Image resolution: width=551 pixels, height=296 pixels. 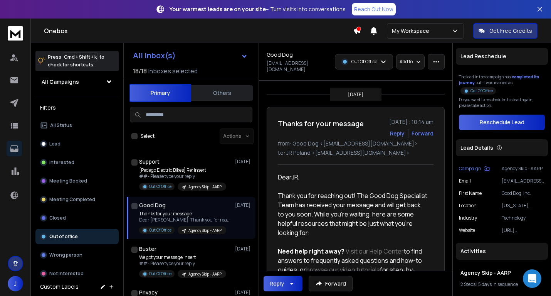 What do you see at coordinates (532, 278) in the screenshot?
I see `div: Open Intercom Messenger` at bounding box center [532, 278].